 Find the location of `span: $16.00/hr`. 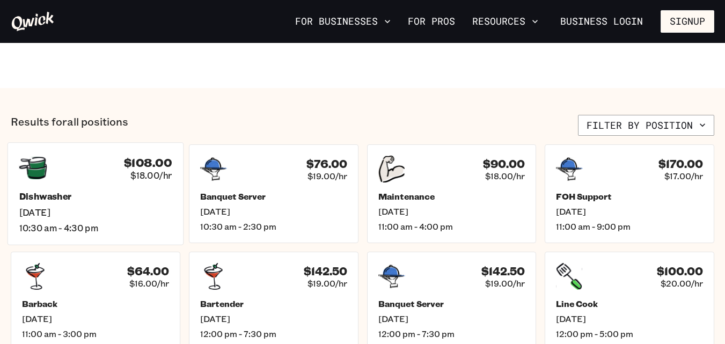

span: $16.00/hr is located at coordinates (149, 283).